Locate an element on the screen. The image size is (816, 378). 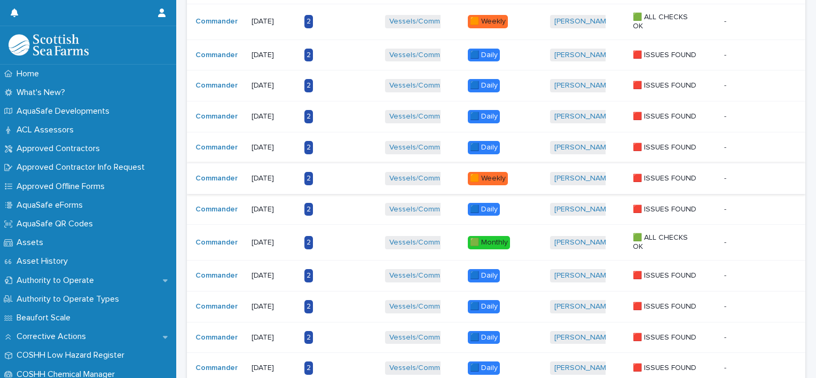
p: Approved Contractor Info Request is located at coordinates (83, 167).